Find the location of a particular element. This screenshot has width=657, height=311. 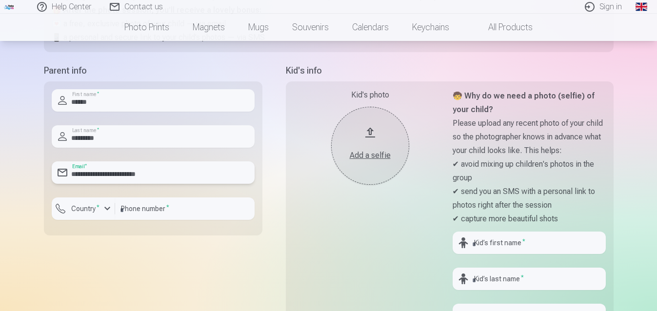

strong: 🧒 Why do we need a photo (selfie) of your child? is located at coordinates (523, 102).